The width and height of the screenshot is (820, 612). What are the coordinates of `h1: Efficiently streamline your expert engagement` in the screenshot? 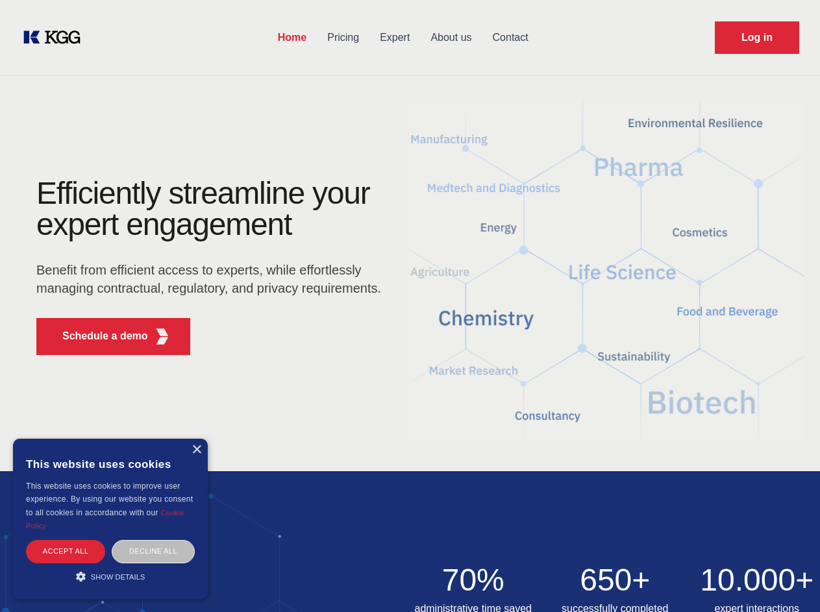 It's located at (213, 209).